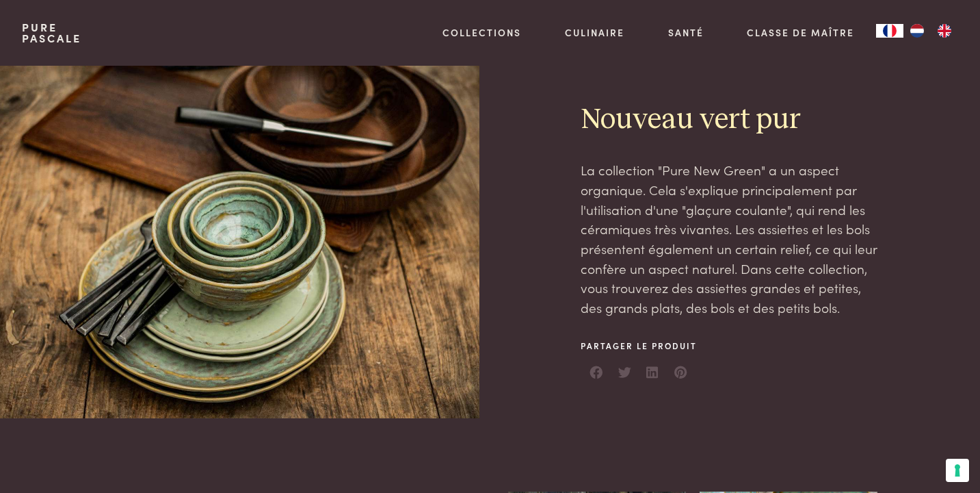  Describe the element at coordinates (958, 471) in the screenshot. I see `button: Vos préférences en matière de consentement pour les technologies de suivi` at that location.